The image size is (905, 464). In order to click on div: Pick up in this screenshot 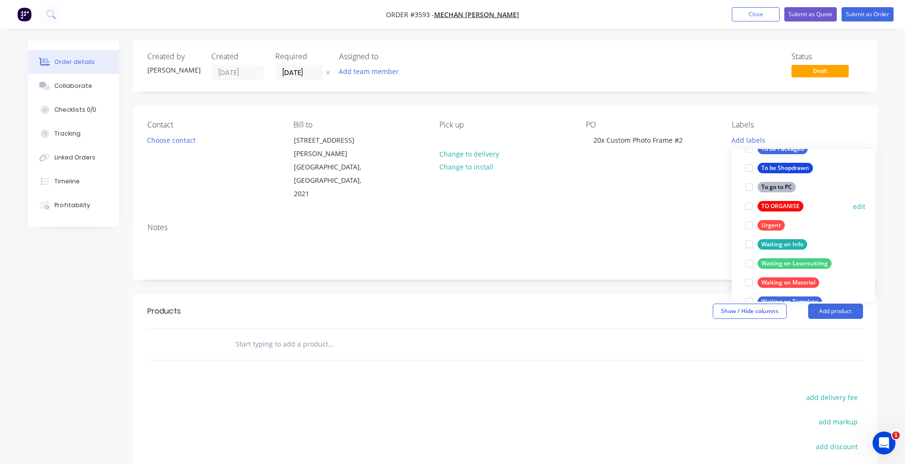, I will do `click(505, 125)`.